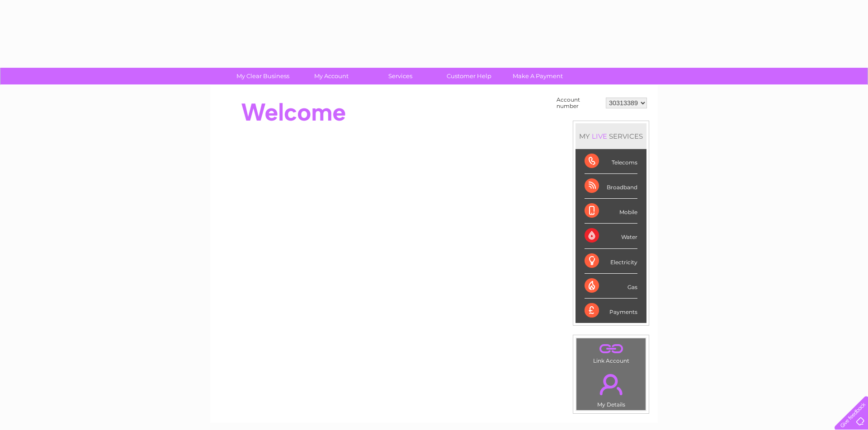 The height and width of the screenshot is (430, 868). I want to click on a: Services, so click(400, 76).